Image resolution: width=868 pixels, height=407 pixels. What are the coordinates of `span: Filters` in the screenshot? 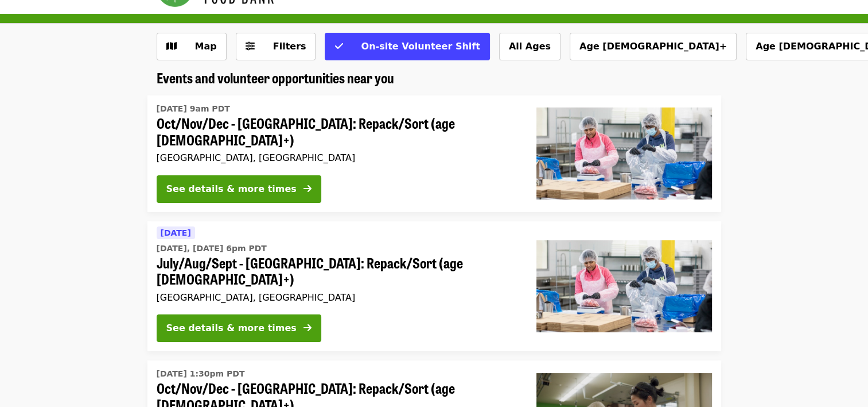 It's located at (290, 46).